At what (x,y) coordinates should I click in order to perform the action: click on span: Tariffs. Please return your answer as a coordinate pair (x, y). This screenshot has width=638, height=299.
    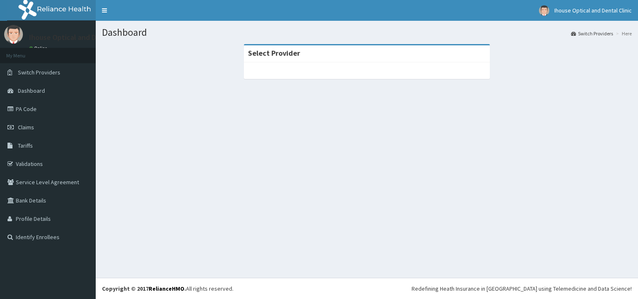
    Looking at the image, I should click on (25, 146).